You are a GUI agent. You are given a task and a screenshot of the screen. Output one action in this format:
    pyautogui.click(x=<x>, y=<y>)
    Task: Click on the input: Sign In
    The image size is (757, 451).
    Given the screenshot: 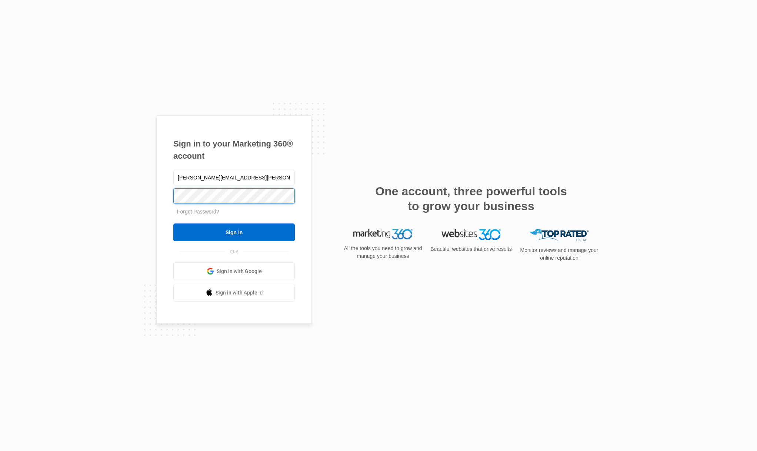 What is the action you would take?
    pyautogui.click(x=234, y=232)
    